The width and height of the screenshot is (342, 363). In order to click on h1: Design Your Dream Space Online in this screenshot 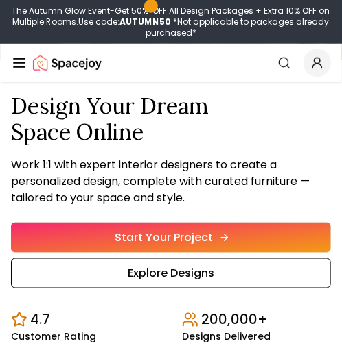, I will do `click(171, 119)`.